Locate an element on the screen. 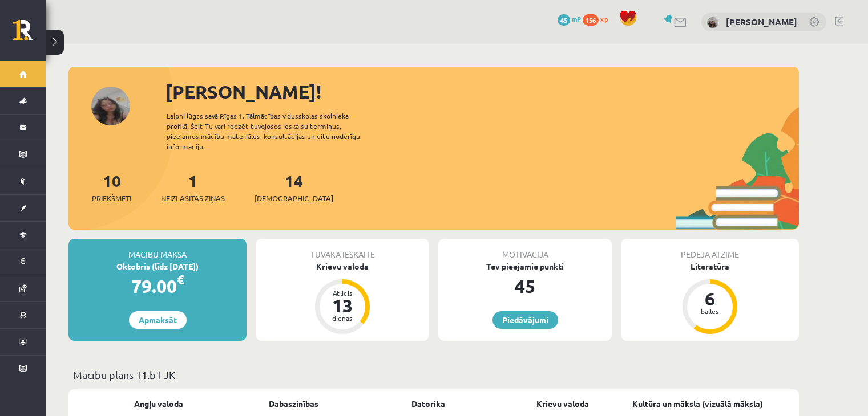 The image size is (868, 416). div: Tev pieejamie punkti is located at coordinates (525, 266).